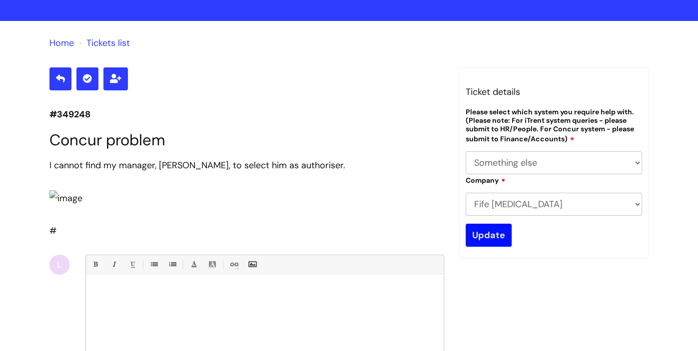 The width and height of the screenshot is (698, 351). I want to click on div: L, so click(59, 265).